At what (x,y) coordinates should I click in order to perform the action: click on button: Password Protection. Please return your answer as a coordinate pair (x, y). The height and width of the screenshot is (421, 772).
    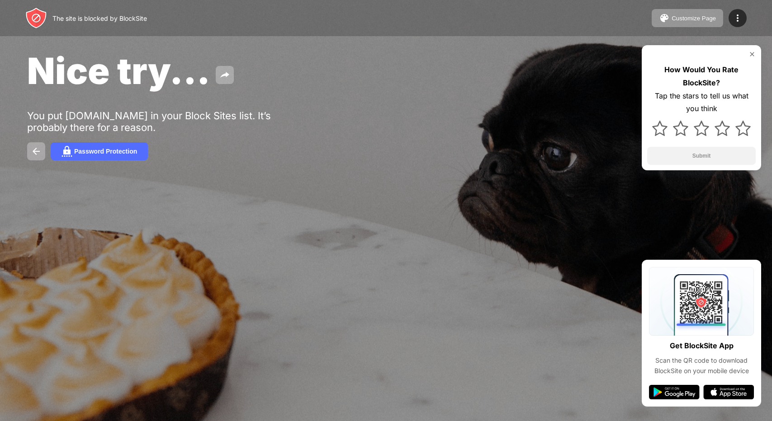
    Looking at the image, I should click on (99, 151).